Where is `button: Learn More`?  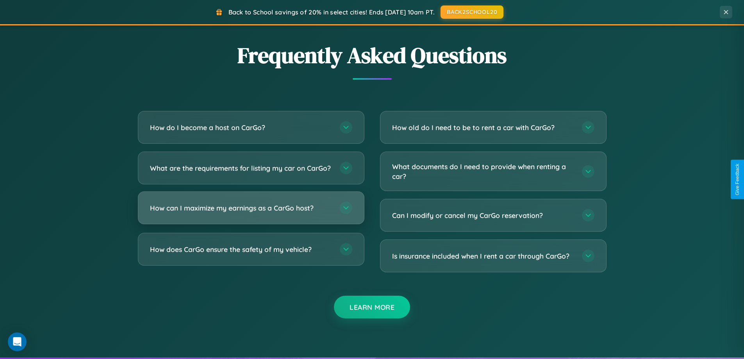 button: Learn More is located at coordinates (372, 307).